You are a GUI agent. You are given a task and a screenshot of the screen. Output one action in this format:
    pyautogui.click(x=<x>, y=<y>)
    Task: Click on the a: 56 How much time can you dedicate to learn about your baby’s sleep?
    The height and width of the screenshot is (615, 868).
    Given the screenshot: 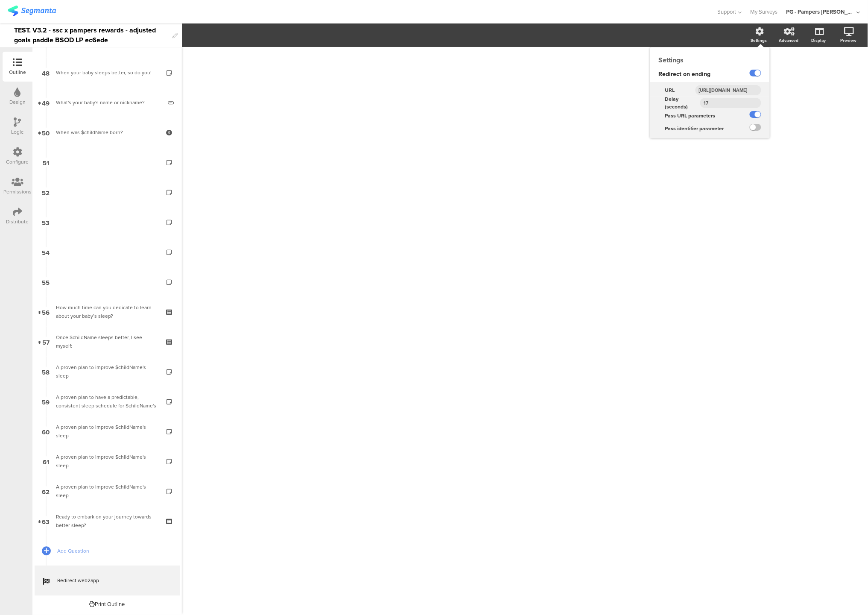 What is the action you would take?
    pyautogui.click(x=107, y=311)
    